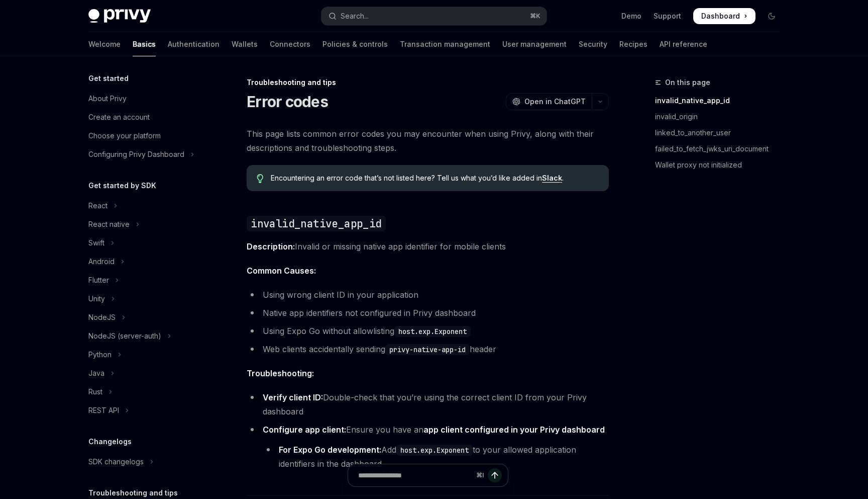 The image size is (868, 499). I want to click on a: Recipes, so click(633, 44).